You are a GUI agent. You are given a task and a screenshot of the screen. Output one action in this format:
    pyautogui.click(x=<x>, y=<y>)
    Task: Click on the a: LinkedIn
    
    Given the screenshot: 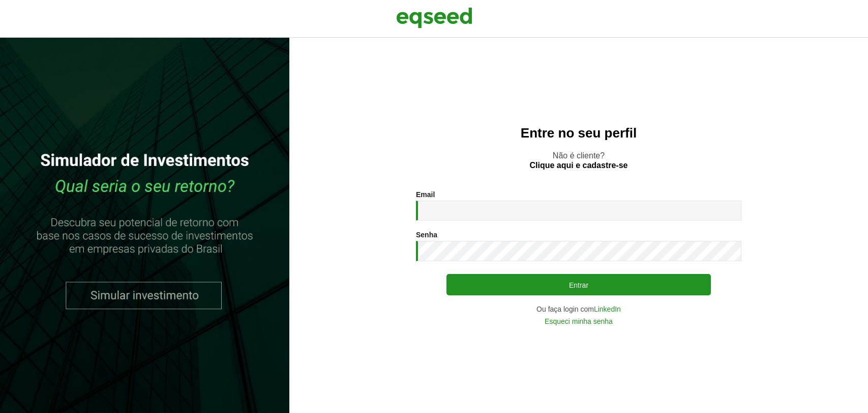 What is the action you would take?
    pyautogui.click(x=607, y=309)
    